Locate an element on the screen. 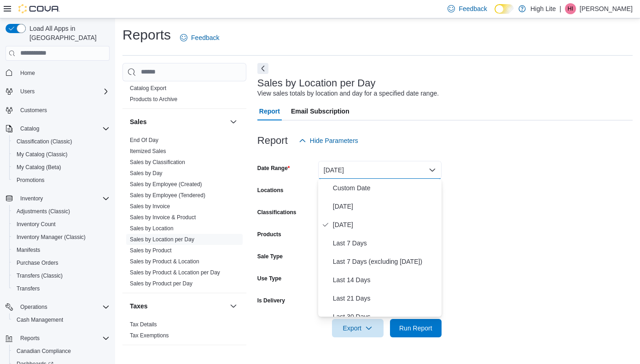  h3: Sales is located at coordinates (138, 122).